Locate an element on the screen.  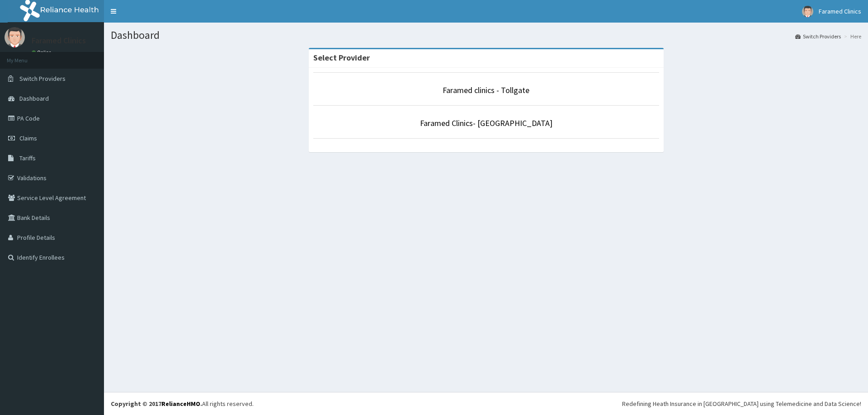
footer: All rights reserved. is located at coordinates (486, 403).